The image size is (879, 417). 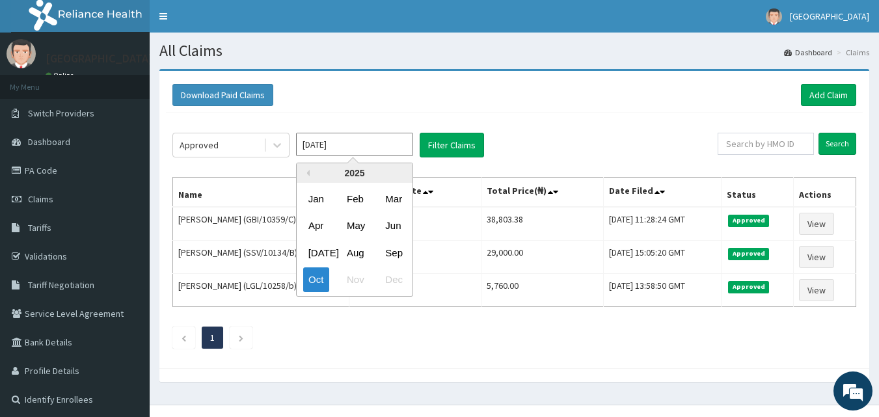 What do you see at coordinates (542, 224) in the screenshot?
I see `td: 38,803.38` at bounding box center [542, 224].